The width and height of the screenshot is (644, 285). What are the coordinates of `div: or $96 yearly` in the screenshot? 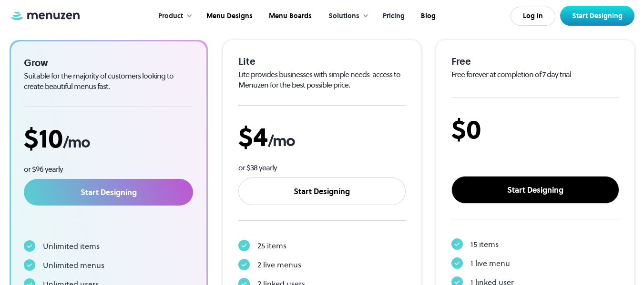 It's located at (109, 169).